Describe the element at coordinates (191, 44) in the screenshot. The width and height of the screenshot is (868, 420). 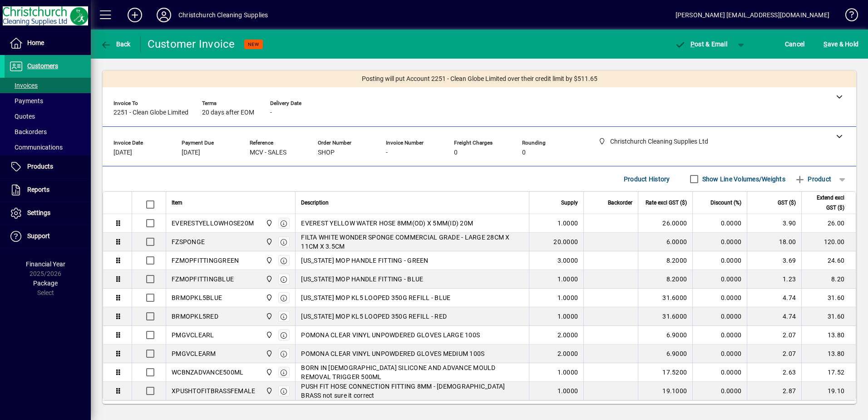
I see `div: Customer Invoice` at that location.